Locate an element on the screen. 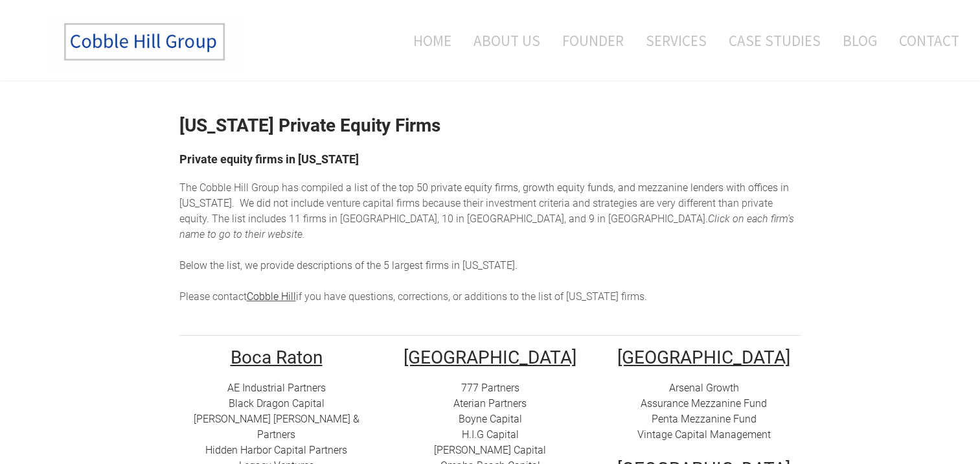  a: Blog is located at coordinates (860, 40).